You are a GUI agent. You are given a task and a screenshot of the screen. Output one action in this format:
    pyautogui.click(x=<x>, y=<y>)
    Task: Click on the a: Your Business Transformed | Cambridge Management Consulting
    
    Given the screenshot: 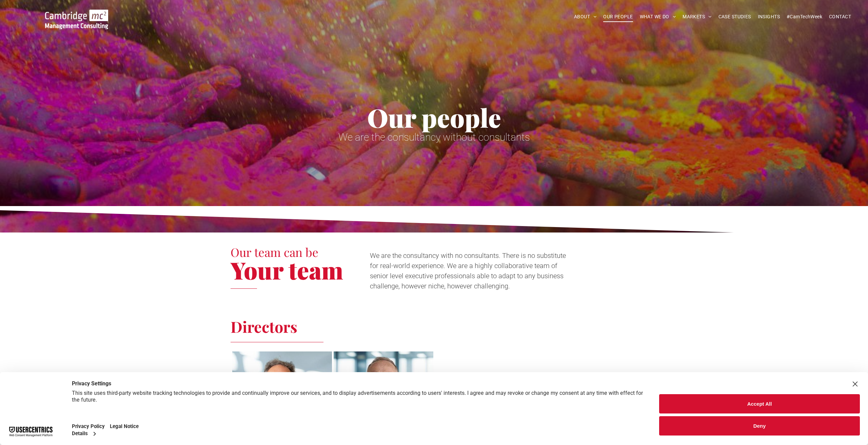 What is the action you would take?
    pyautogui.click(x=77, y=14)
    